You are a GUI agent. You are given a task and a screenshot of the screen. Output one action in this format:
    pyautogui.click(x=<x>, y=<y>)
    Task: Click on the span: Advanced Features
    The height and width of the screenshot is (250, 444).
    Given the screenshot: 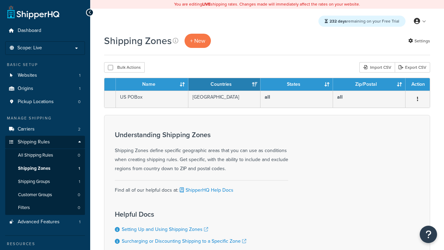 What is the action you would take?
    pyautogui.click(x=38, y=221)
    